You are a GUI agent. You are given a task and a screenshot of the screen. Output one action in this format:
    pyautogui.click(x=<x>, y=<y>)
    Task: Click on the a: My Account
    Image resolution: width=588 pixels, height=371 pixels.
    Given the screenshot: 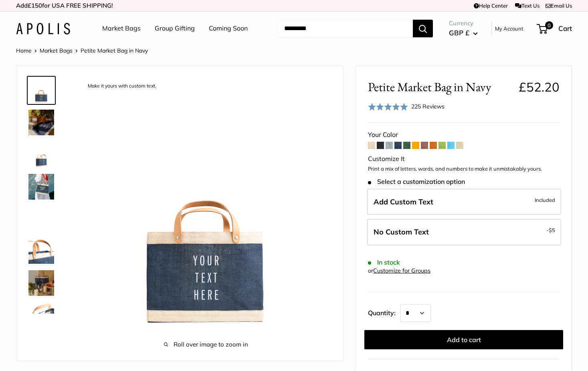 What is the action you would take?
    pyautogui.click(x=509, y=28)
    